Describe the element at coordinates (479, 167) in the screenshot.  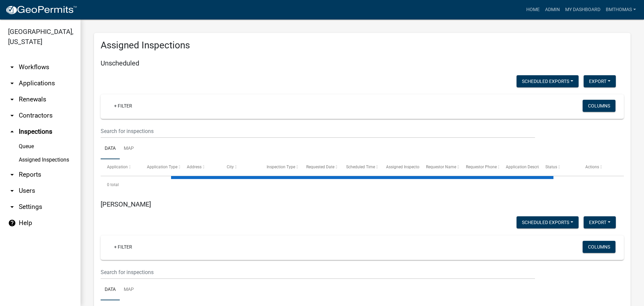
I see `datatable-header-cell: Requestor Phone` at that location.